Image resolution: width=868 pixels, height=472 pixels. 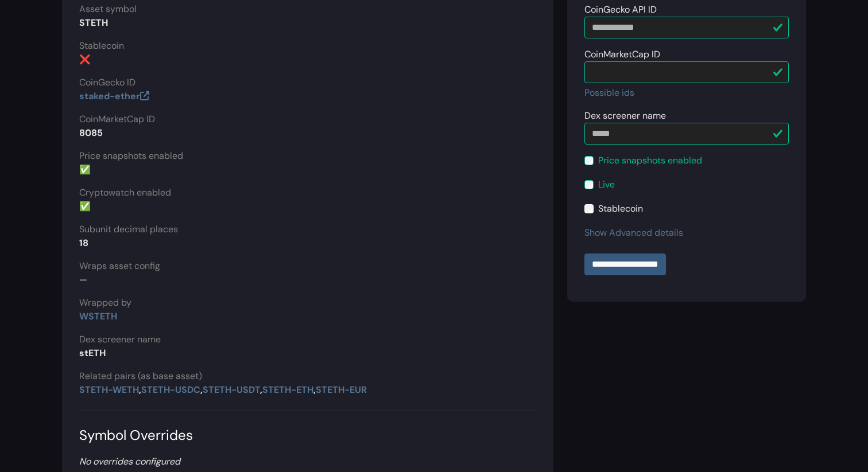 I want to click on div: Symbol Overrides, so click(x=307, y=436).